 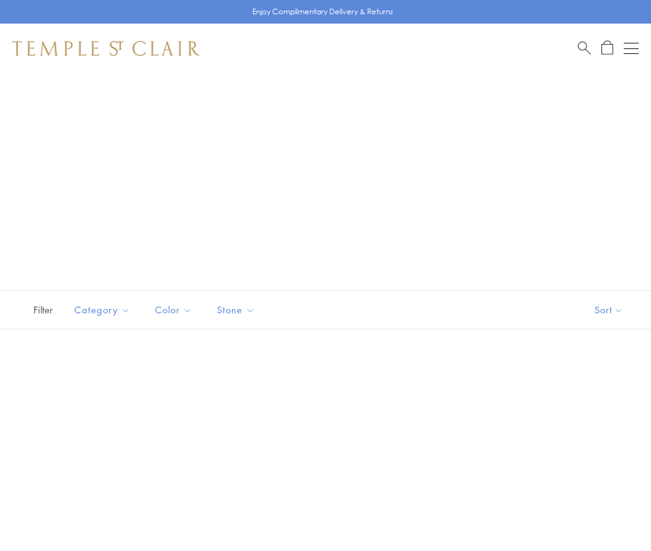 I want to click on p: Enjoy Complimentary Delivery & Returns, so click(x=323, y=12).